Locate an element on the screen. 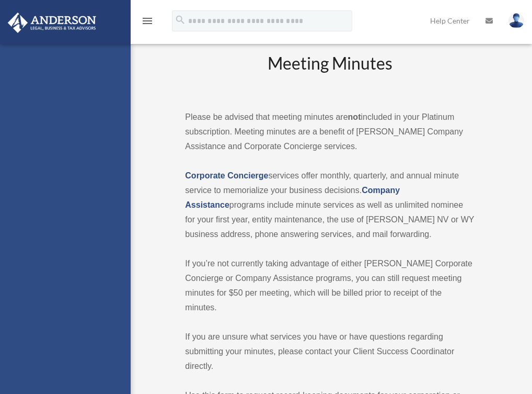  a: Corporate Concierge is located at coordinates (226, 175).